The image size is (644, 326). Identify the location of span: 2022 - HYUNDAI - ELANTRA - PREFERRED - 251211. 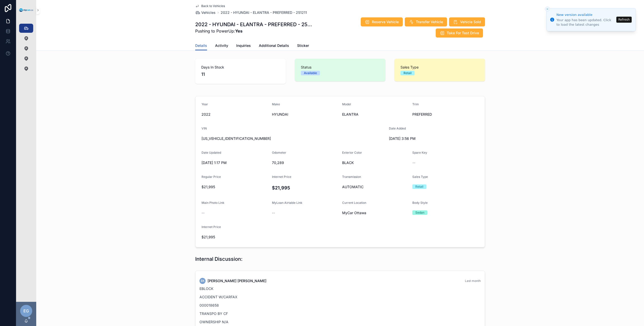
(263, 13).